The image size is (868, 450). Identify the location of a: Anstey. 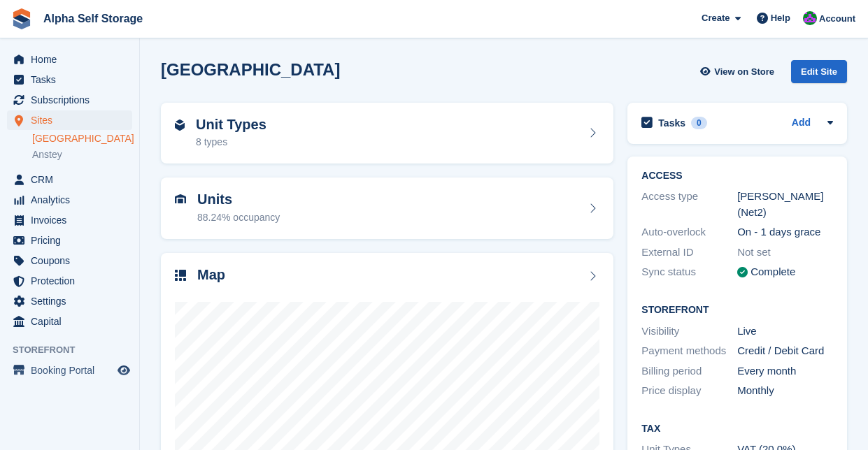
(82, 155).